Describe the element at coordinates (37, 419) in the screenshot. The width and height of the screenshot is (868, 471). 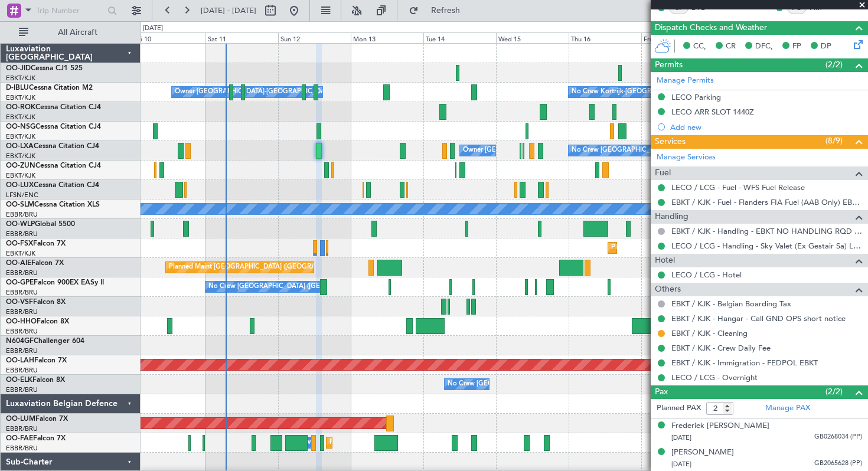
I see `a: OO-LUMFalcon 7X` at that location.